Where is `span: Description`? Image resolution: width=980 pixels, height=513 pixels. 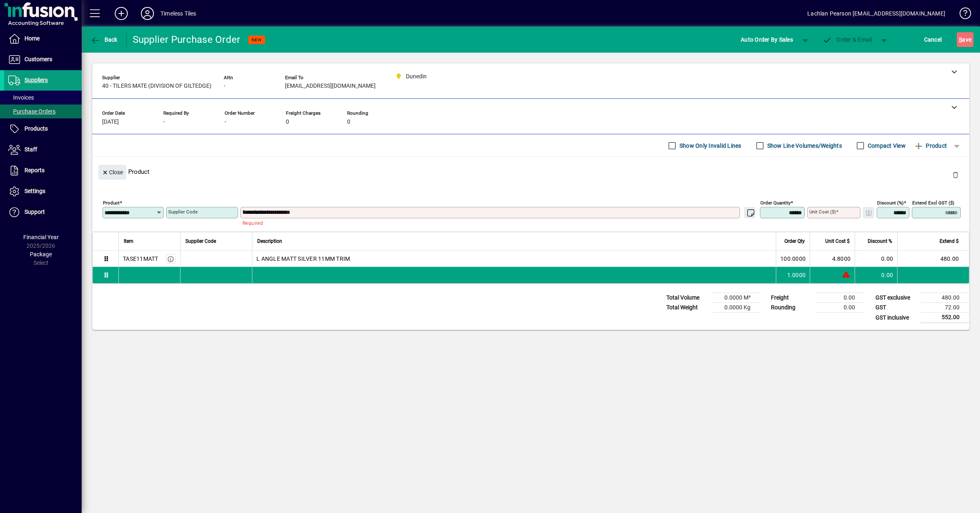
span: Description is located at coordinates (270, 241).